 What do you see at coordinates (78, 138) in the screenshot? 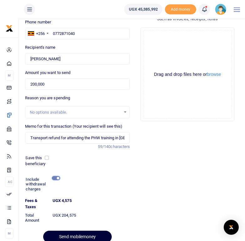
I see `input: Enter extra information` at bounding box center [78, 138].